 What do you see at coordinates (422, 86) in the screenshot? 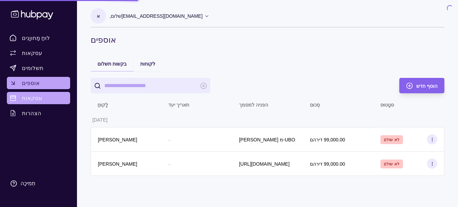
I see `button: הוסף חדש` at bounding box center [422, 86].